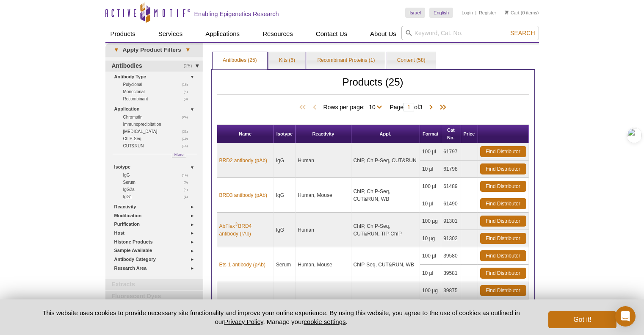 This screenshot has height=335, width=644. What do you see at coordinates (626, 317) in the screenshot?
I see `div: Open Intercom Messenger` at bounding box center [626, 317].